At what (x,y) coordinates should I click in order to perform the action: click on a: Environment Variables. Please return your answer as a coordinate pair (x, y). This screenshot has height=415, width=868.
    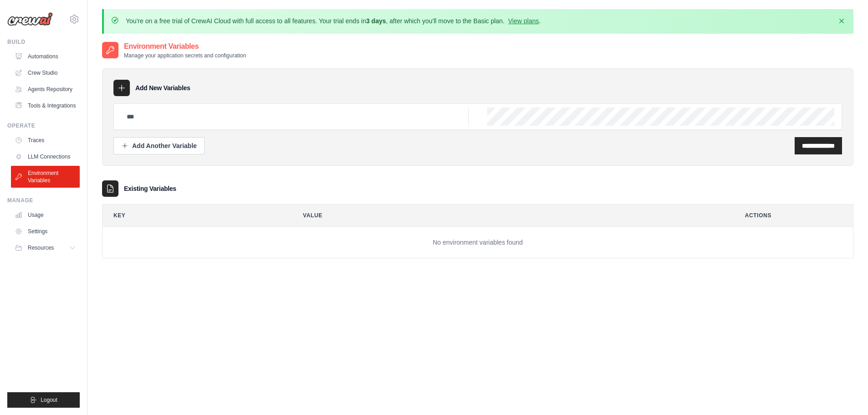
    Looking at the image, I should click on (45, 177).